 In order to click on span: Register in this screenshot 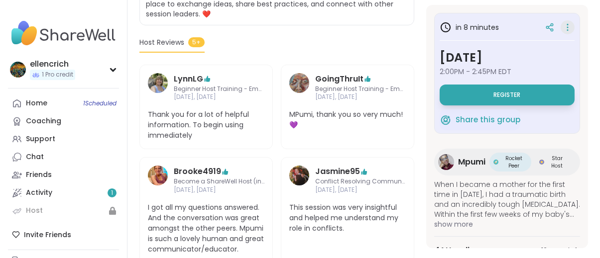, I will do `click(507, 95)`.